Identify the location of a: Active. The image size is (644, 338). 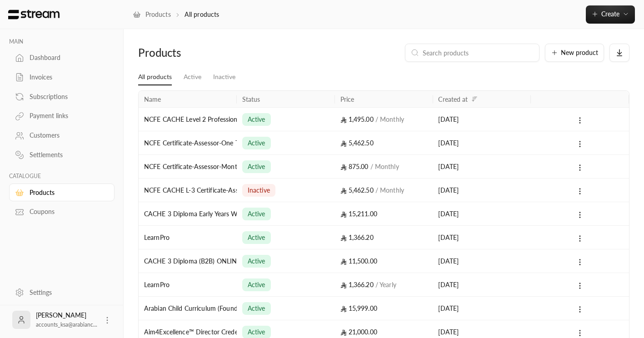
(193, 77).